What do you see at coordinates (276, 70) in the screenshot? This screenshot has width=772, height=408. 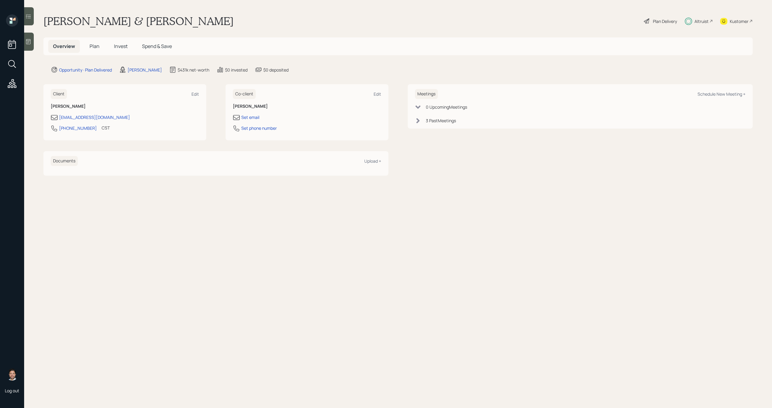 I see `div: $0 deposited` at bounding box center [276, 70].